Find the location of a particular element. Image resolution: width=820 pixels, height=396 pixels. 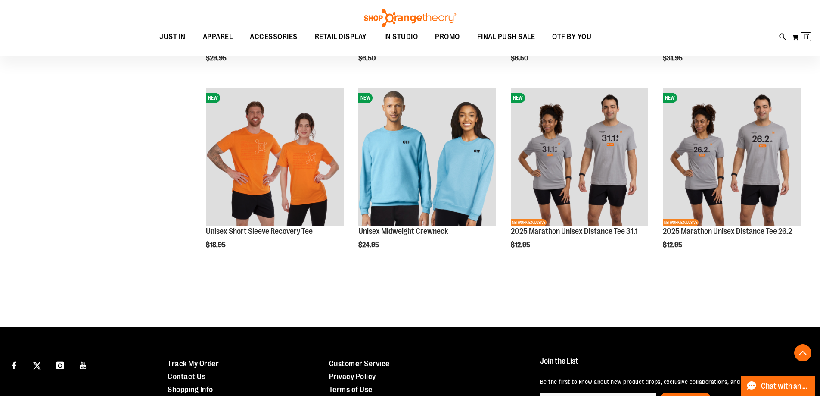

span: APPAREL is located at coordinates (218, 37).